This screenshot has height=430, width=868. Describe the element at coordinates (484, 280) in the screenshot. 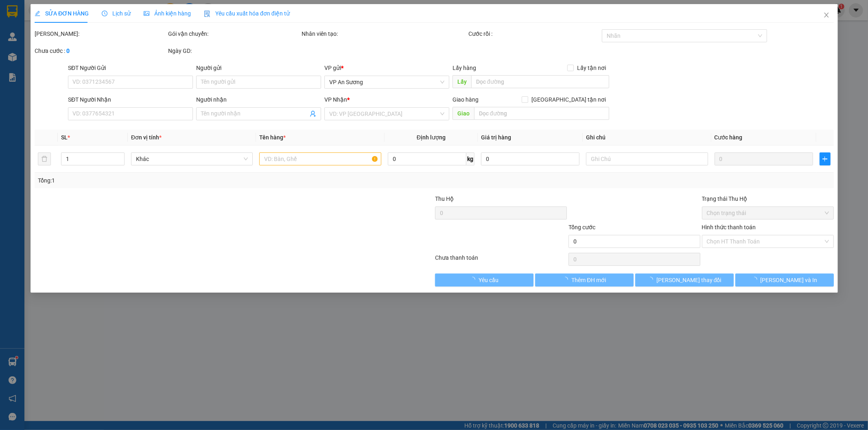

I see `button: Yêu cầu` at that location.